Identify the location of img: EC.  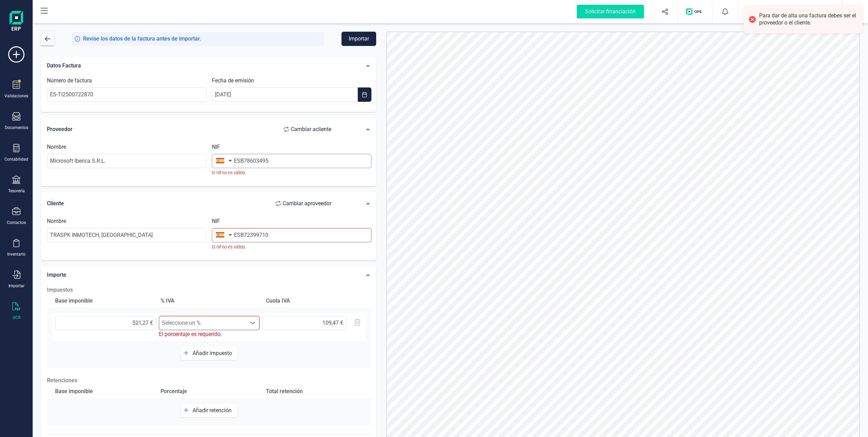
(757, 11).